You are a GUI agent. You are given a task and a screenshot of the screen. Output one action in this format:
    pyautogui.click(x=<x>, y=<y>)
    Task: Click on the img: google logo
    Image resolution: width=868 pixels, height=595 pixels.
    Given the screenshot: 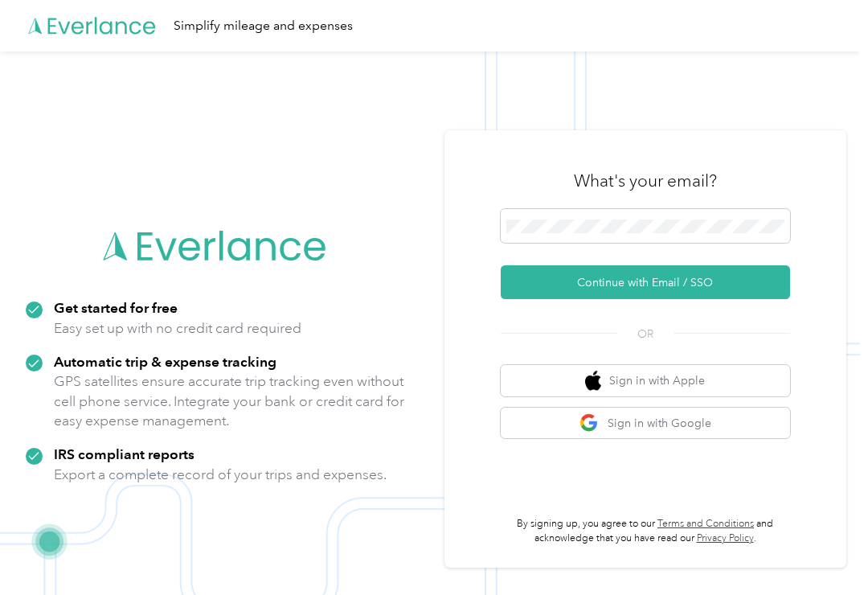 What is the action you would take?
    pyautogui.click(x=589, y=423)
    